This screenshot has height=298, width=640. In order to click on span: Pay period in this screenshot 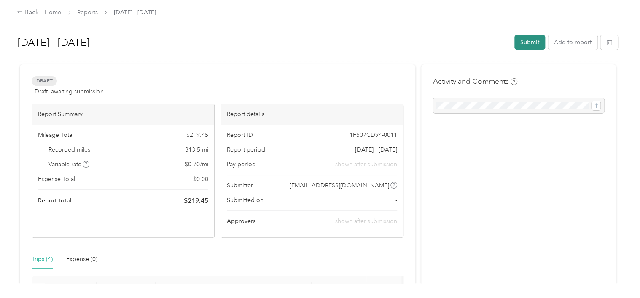, I will do `click(241, 164)`.